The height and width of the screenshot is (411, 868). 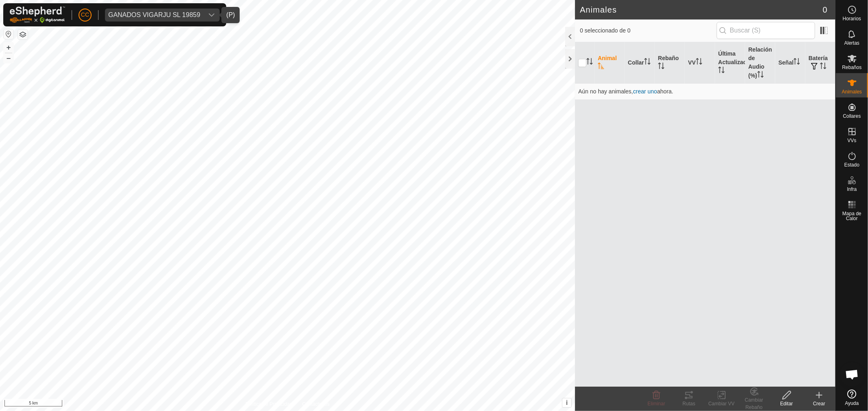 What do you see at coordinates (721, 404) in the screenshot?
I see `div: Cambiar VV` at bounding box center [721, 404].